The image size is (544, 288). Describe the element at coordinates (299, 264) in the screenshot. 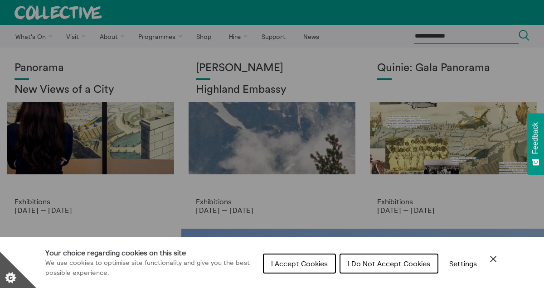

I see `button: I Accept Cookies` at that location.